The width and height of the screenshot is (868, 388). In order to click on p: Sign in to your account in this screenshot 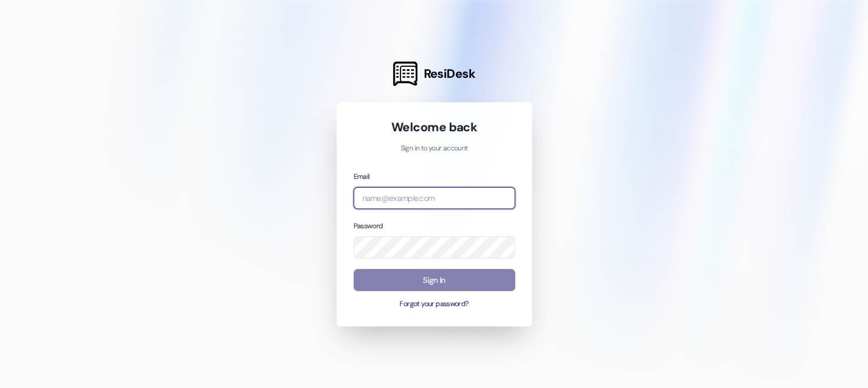, I will do `click(434, 149)`.